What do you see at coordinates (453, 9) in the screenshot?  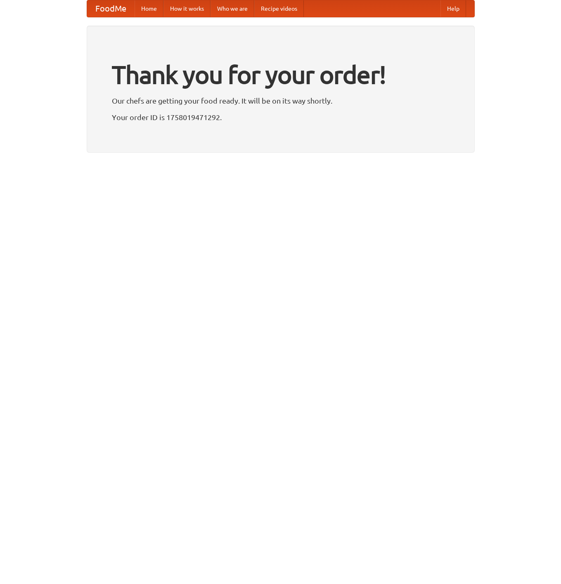 I see `a: Help` at bounding box center [453, 9].